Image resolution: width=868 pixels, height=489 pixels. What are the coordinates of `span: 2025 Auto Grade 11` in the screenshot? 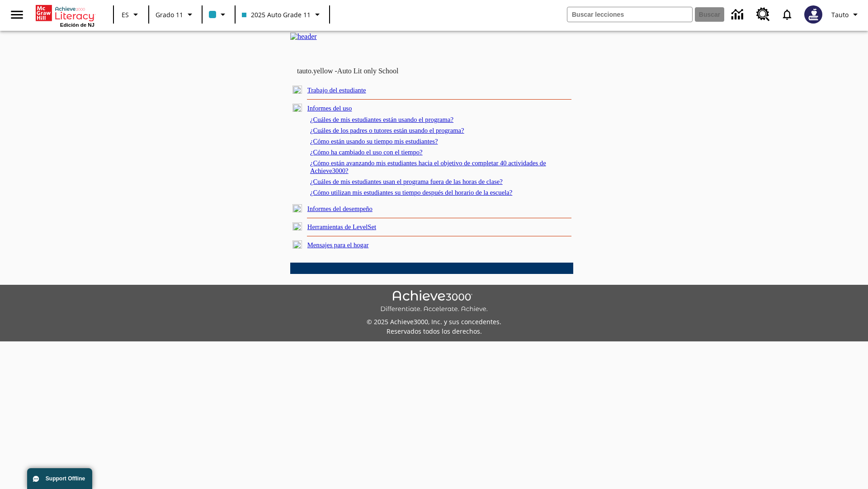 It's located at (276, 14).